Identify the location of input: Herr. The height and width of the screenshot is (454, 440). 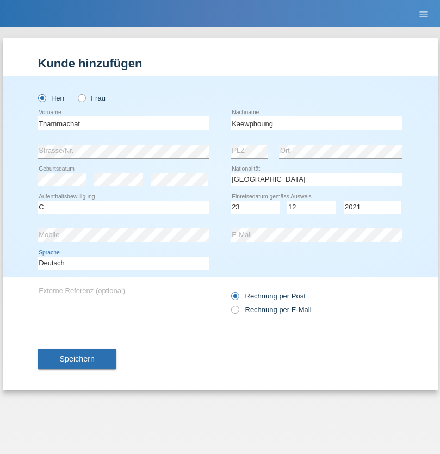
(41, 97).